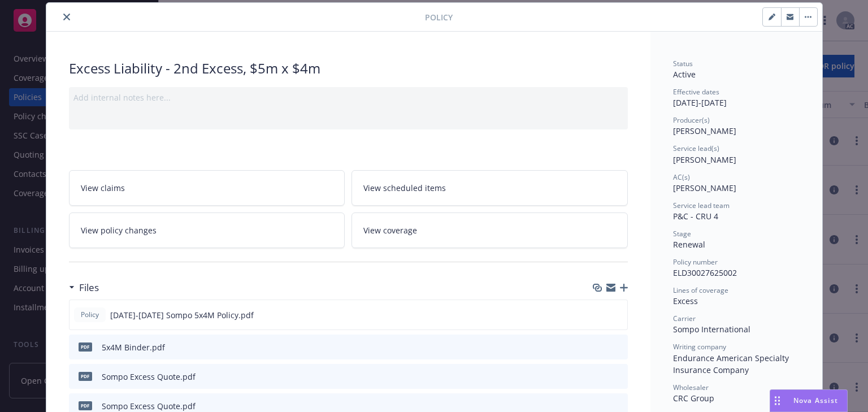 The width and height of the screenshot is (868, 412). I want to click on h3: Files, so click(89, 288).